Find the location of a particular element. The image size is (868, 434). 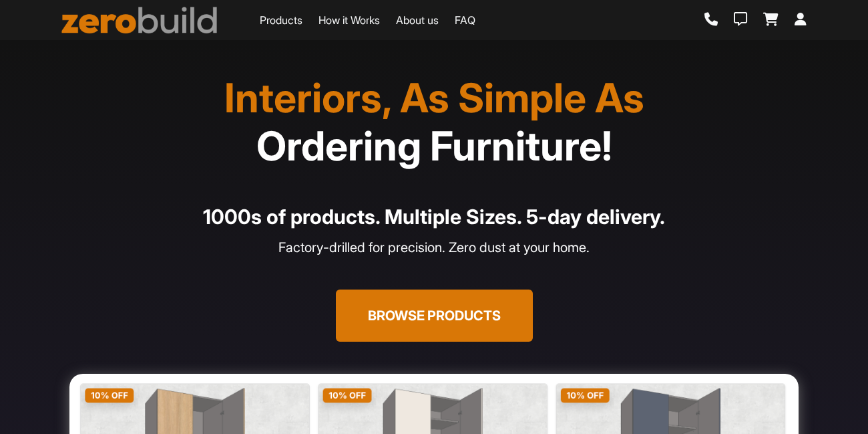

a: Login is located at coordinates (801, 20).